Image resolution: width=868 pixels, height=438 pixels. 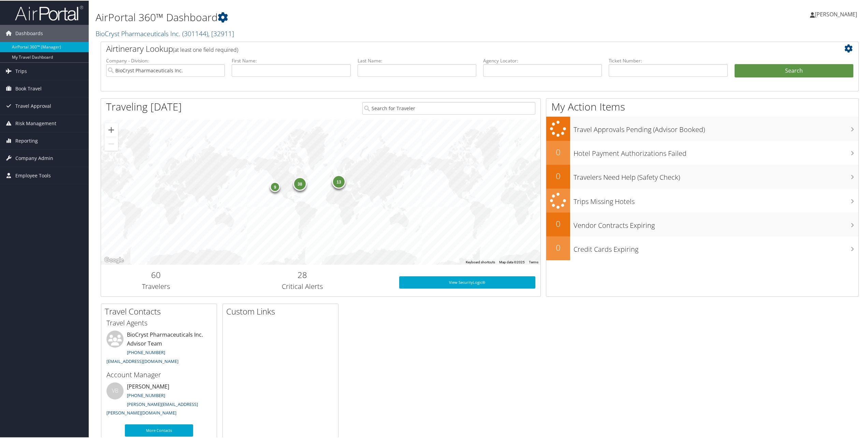 What do you see at coordinates (115, 390) in the screenshot?
I see `div: VB` at bounding box center [115, 390].